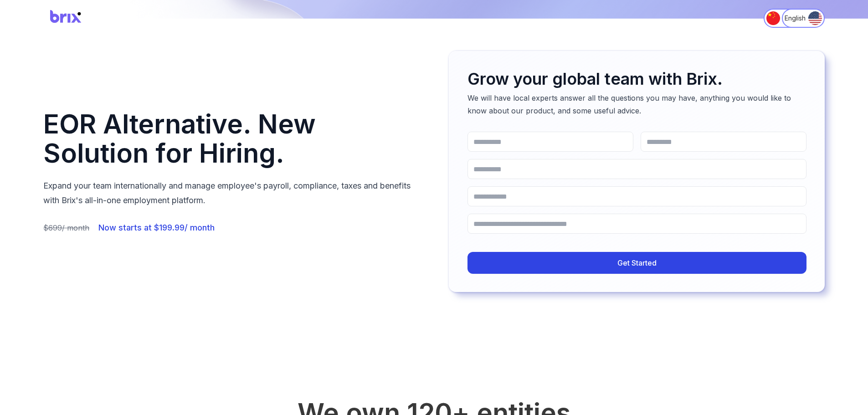 The height and width of the screenshot is (415, 868). Describe the element at coordinates (638, 263) in the screenshot. I see `button: Get Started` at that location.